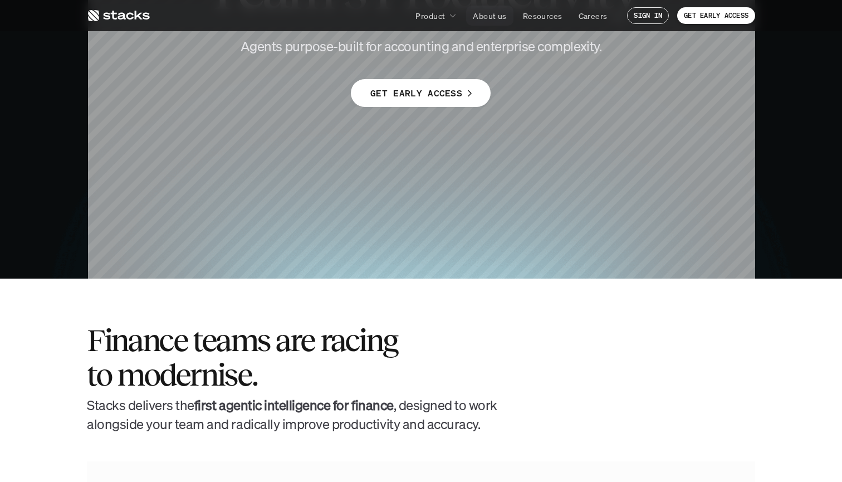  What do you see at coordinates (294, 405) in the screenshot?
I see `strong: first agentic intelligence for finance` at bounding box center [294, 405].